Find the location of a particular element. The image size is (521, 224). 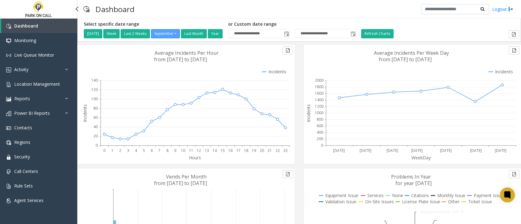

button: Year is located at coordinates (215, 34).